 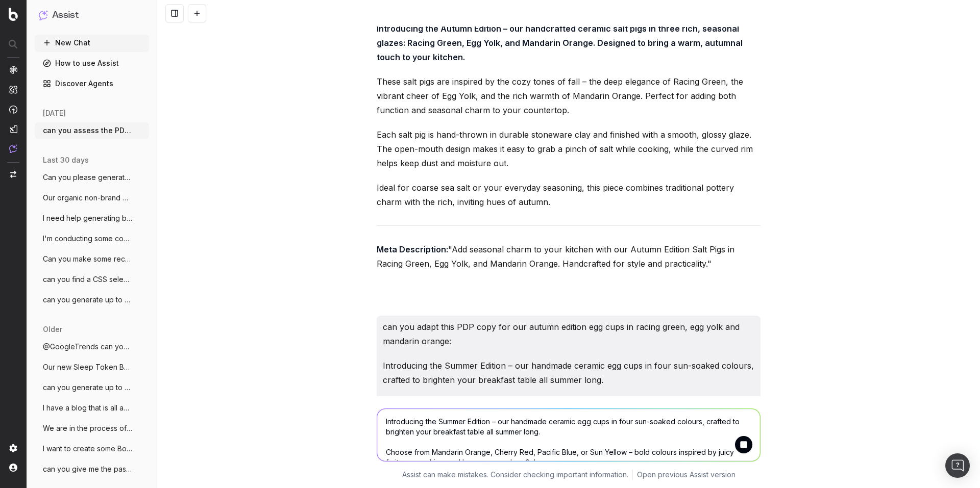 What do you see at coordinates (52, 330) in the screenshot?
I see `span: older` at bounding box center [52, 330].